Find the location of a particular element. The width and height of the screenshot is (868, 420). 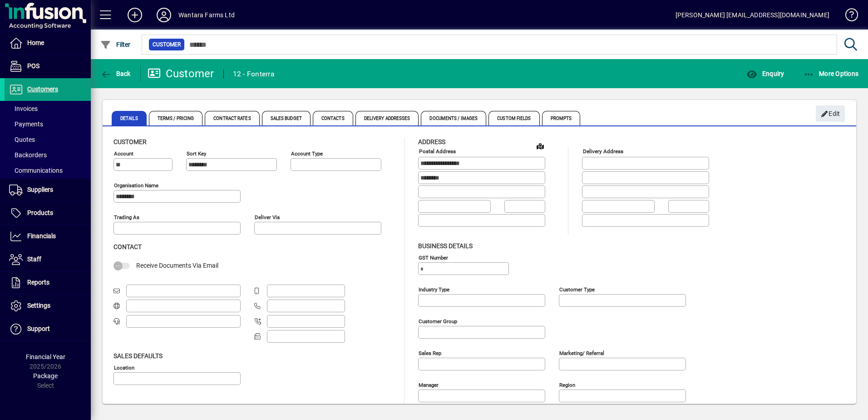

span: Products is located at coordinates (40, 213).